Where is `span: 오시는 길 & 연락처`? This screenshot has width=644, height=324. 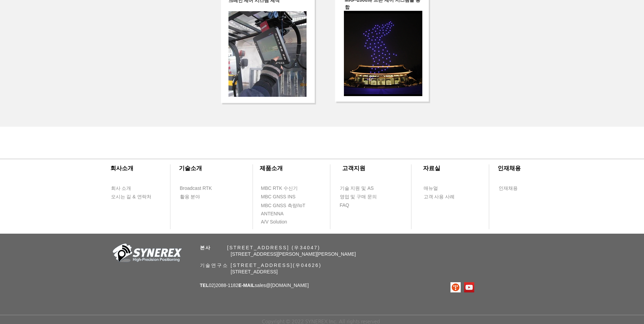 span: 오시는 길 & 연락처 is located at coordinates (131, 197).